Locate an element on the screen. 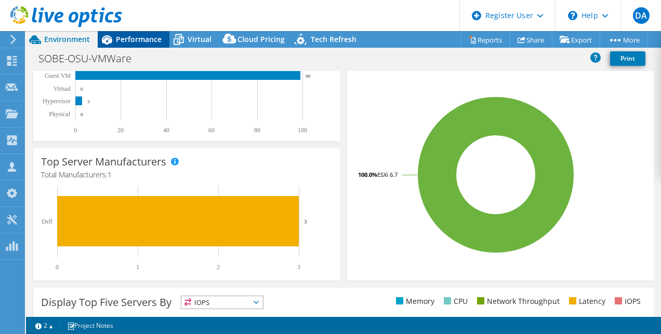  text: 2 is located at coordinates (218, 267).